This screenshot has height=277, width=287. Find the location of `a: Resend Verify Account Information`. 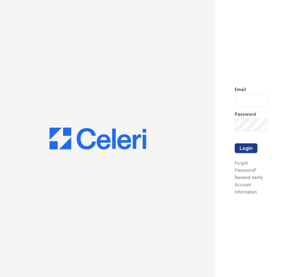

a: Resend Verify Account Information is located at coordinates (249, 184).